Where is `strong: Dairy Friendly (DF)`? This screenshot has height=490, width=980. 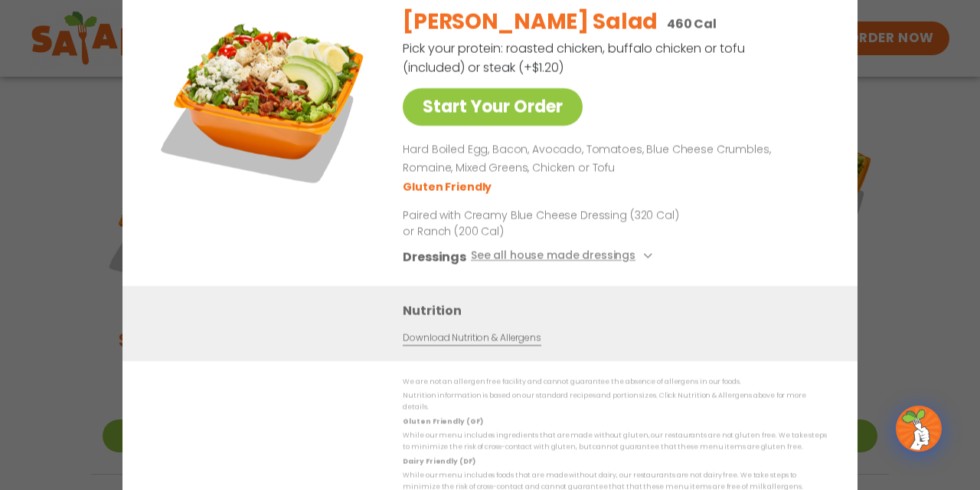 strong: Dairy Friendly (DF) is located at coordinates (439, 461).